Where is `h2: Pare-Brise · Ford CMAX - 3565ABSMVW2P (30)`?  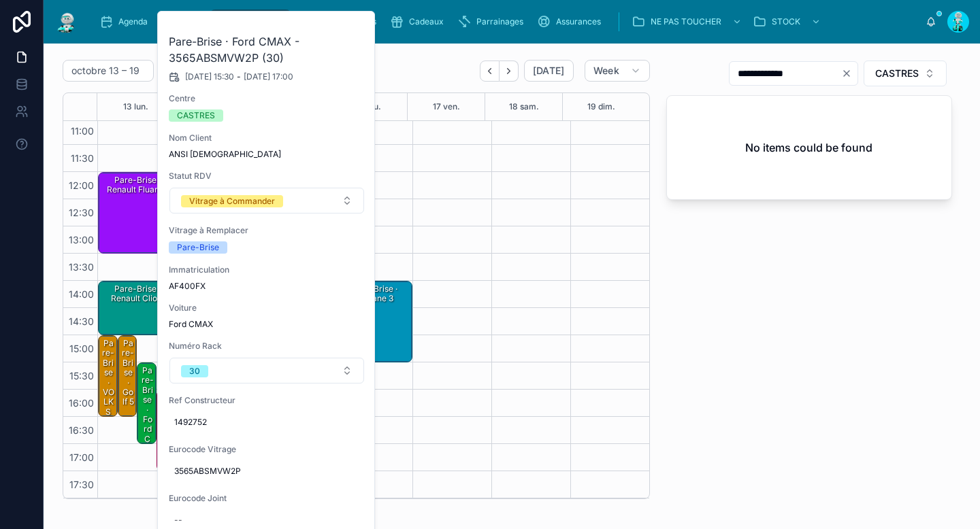
h2: Pare-Brise · Ford CMAX - 3565ABSMVW2P (30) is located at coordinates (267, 50).